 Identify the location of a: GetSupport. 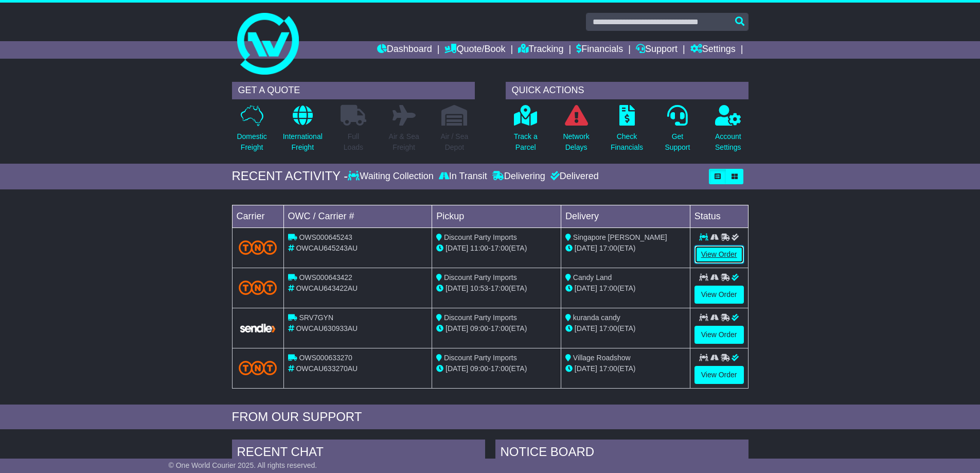
(678, 131).